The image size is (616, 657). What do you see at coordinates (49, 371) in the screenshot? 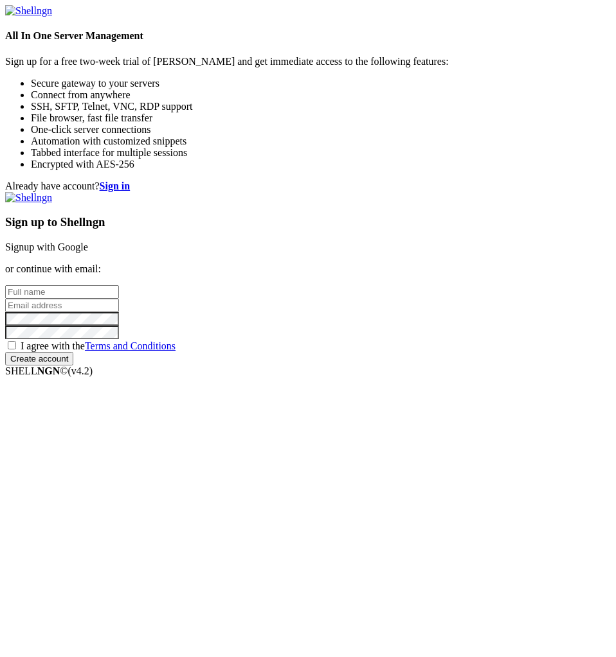
I see `b: NGN` at bounding box center [49, 371].